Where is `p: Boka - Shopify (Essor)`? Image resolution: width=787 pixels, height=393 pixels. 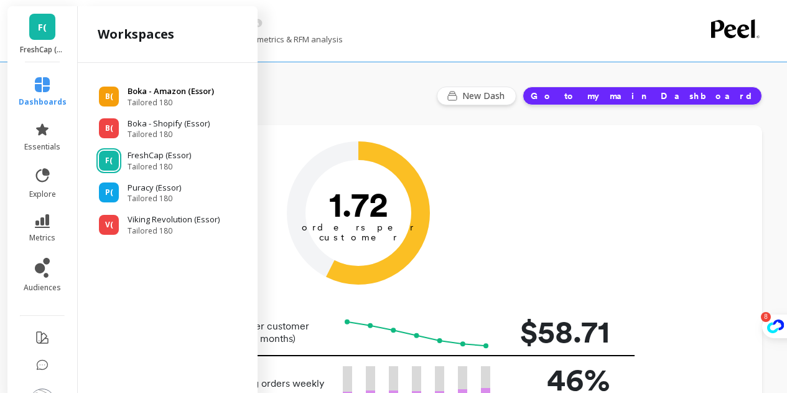
p: Boka - Shopify (Essor) is located at coordinates (169, 124).